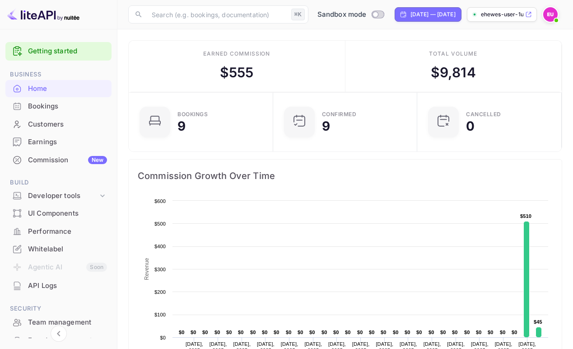 This screenshot has height=349, width=573. Describe the element at coordinates (58, 213) in the screenshot. I see `a: UI Components` at that location.